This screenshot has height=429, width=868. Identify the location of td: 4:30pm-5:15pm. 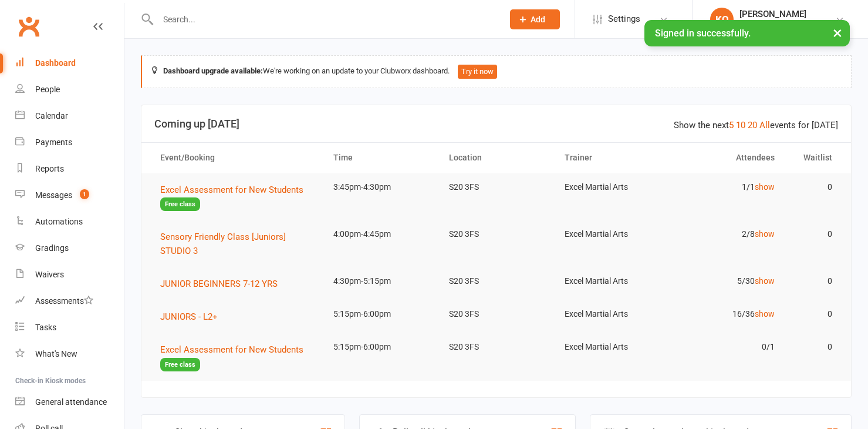
(380, 281).